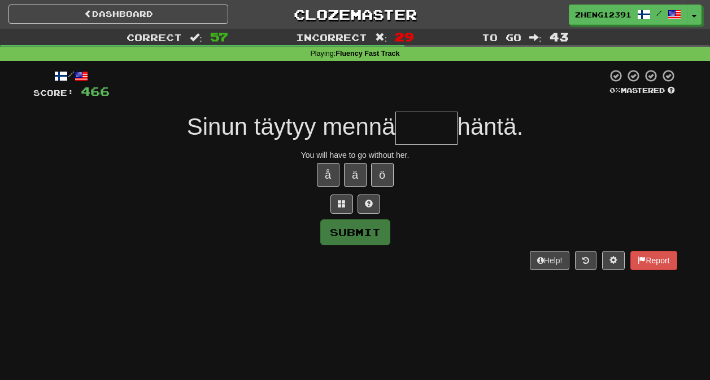 This screenshot has height=380, width=710. Describe the element at coordinates (585, 261) in the screenshot. I see `button: Round history (alt+y)` at that location.